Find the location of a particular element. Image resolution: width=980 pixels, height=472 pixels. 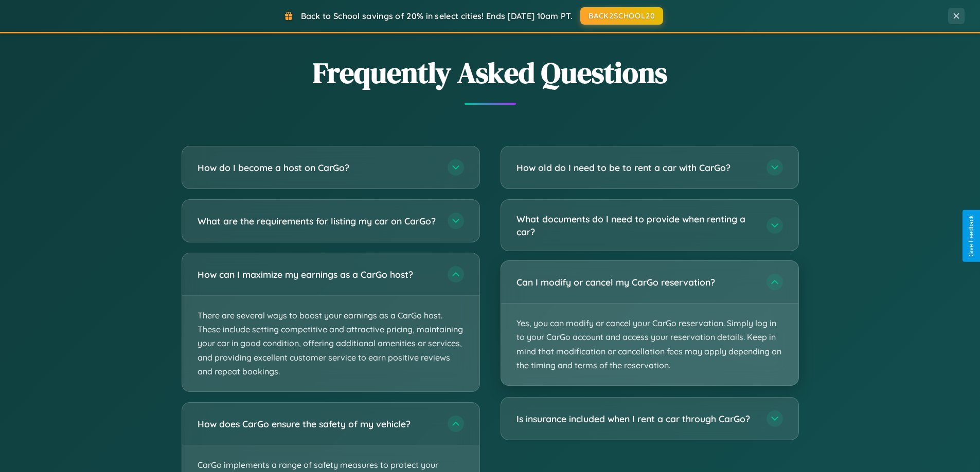

h3: How does CarGo ensure the safety of my vehicle? is located at coordinates (318, 424).